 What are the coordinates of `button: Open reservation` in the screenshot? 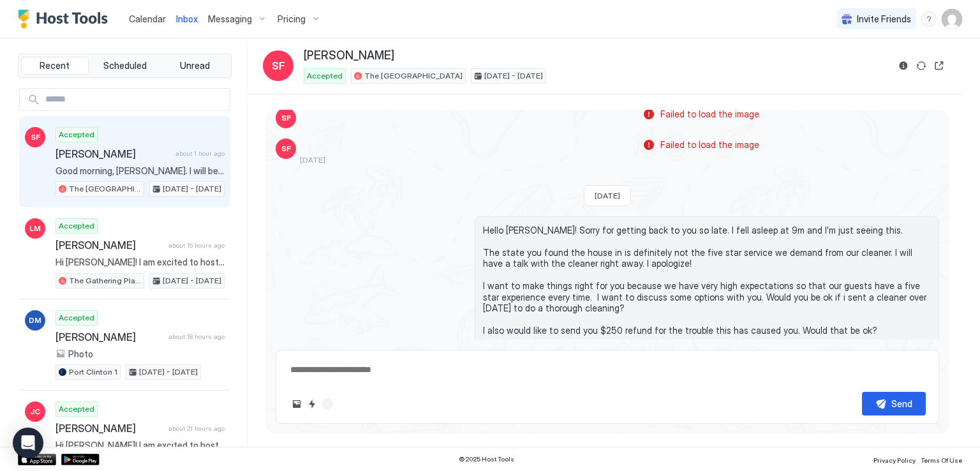 It's located at (939, 65).